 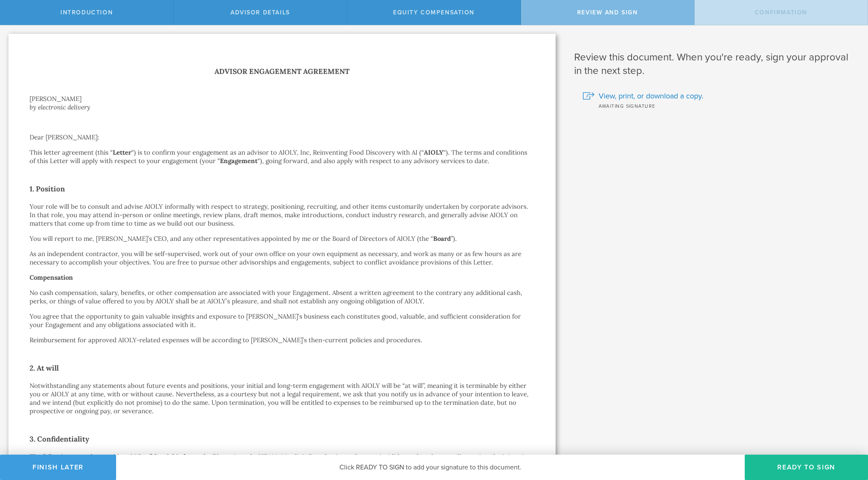 I want to click on div: Awaiting signature, so click(x=719, y=106).